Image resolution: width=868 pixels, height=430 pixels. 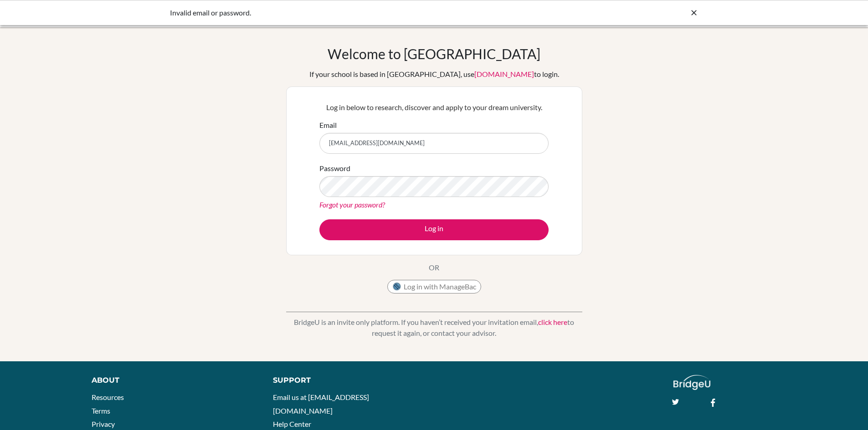 I want to click on label: Email, so click(x=328, y=125).